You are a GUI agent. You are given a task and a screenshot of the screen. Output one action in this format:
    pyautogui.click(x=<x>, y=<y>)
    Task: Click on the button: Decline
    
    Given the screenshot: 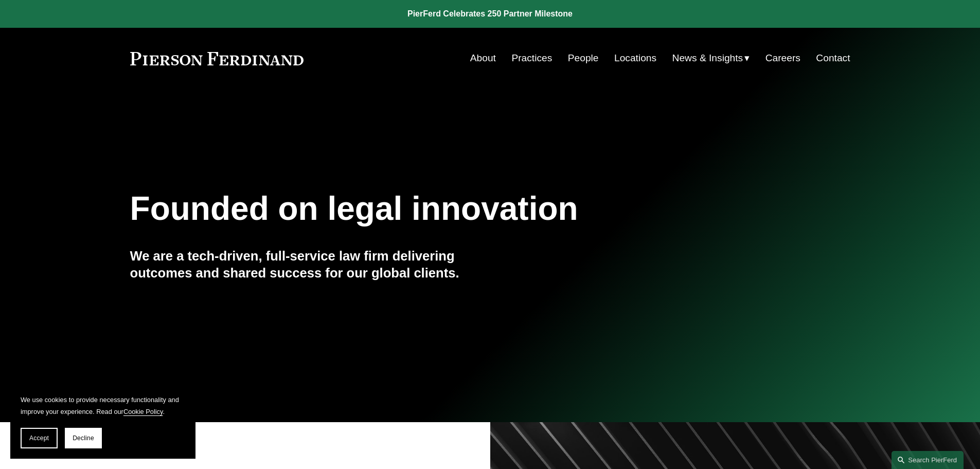 What is the action you would take?
    pyautogui.click(x=84, y=438)
    